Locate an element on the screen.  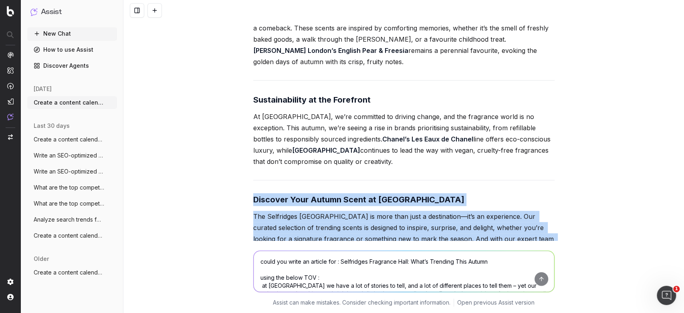
a: Open previous Assist version is located at coordinates (496, 303).